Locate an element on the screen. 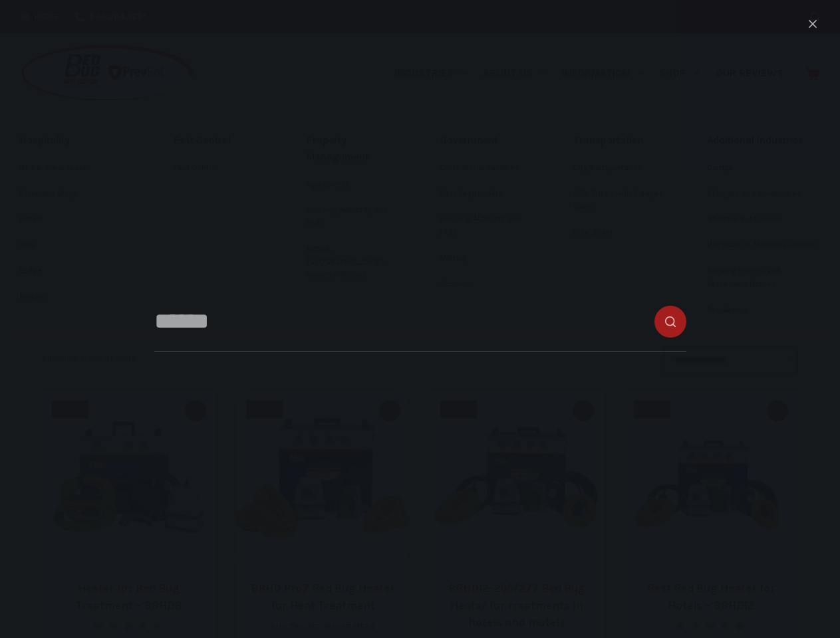  a: Best Bed Bug Heater for Hotels – BBHD12 is located at coordinates (711, 597).